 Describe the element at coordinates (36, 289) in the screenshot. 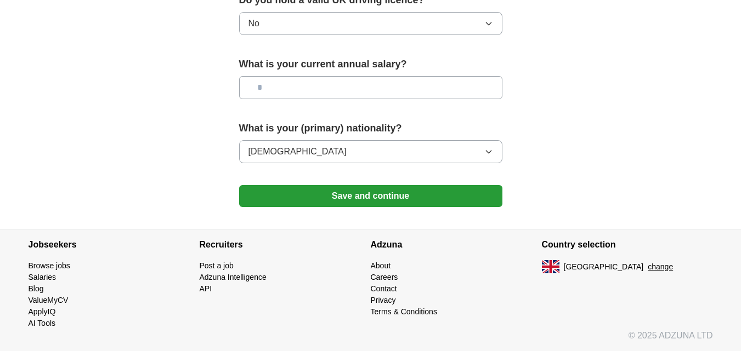

I see `a: Blog` at that location.